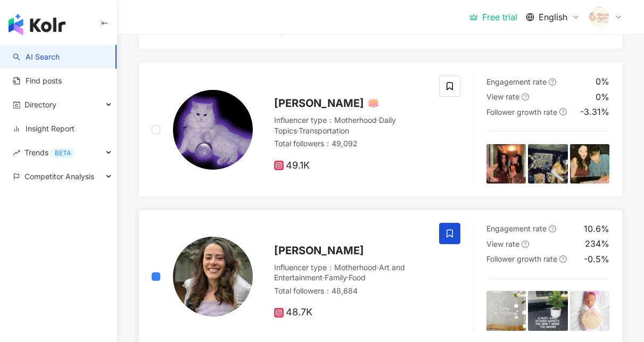 Image resolution: width=644 pixels, height=342 pixels. Describe the element at coordinates (17, 153) in the screenshot. I see `span: rise` at that location.